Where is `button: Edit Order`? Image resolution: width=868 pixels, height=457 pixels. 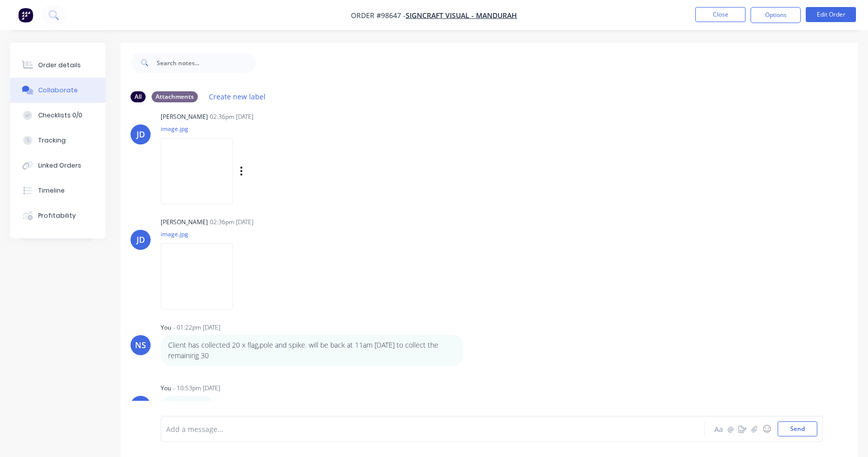
button: Edit Order is located at coordinates (830, 14).